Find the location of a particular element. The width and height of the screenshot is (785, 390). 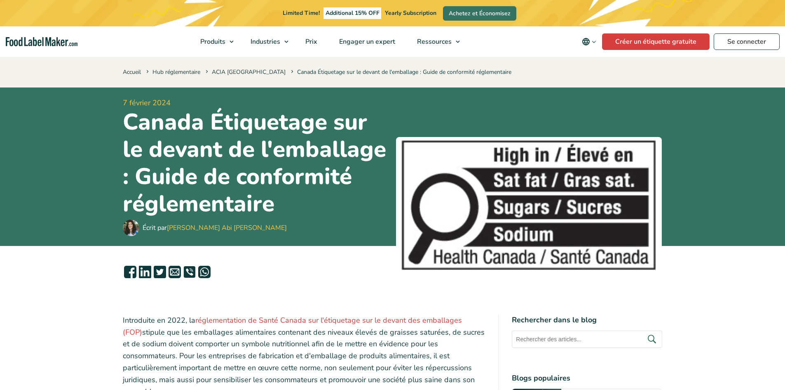

a: Produits is located at coordinates (214, 42).